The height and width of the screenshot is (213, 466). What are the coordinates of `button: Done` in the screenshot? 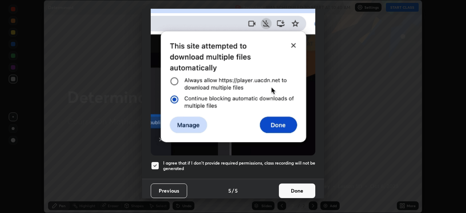 It's located at (297, 191).